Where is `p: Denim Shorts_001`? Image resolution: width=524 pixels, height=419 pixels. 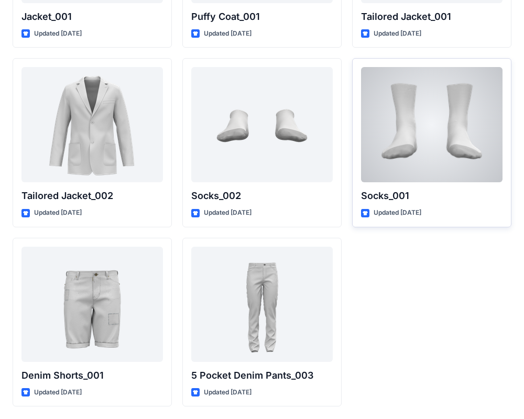 p: Denim Shorts_001 is located at coordinates (92, 376).